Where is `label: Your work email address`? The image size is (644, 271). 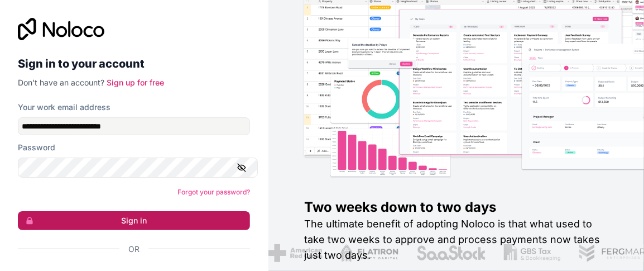 label: Your work email address is located at coordinates (64, 107).